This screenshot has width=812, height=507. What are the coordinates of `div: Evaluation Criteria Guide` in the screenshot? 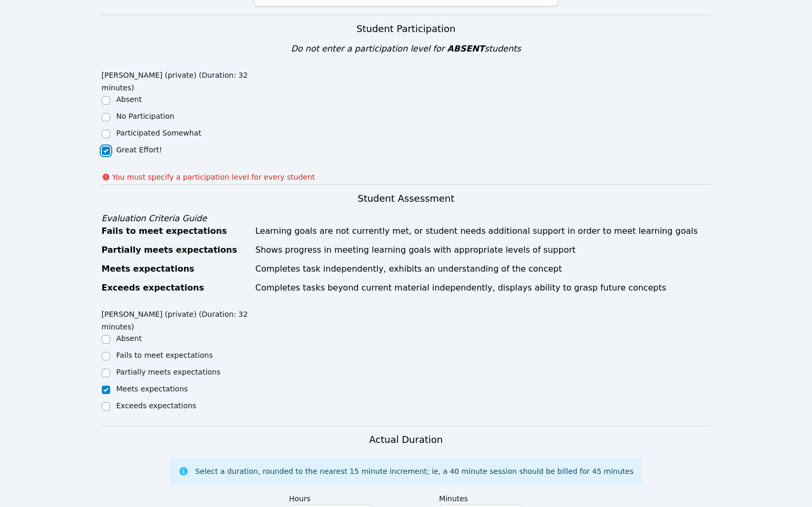 It's located at (406, 219).